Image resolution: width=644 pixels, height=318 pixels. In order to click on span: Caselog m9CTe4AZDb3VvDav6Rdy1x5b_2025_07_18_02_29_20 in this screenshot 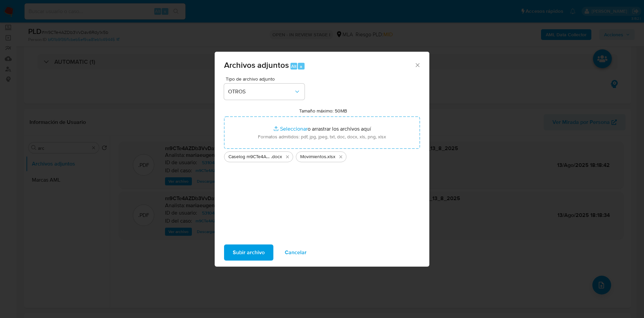, I will do `click(250, 157)`.